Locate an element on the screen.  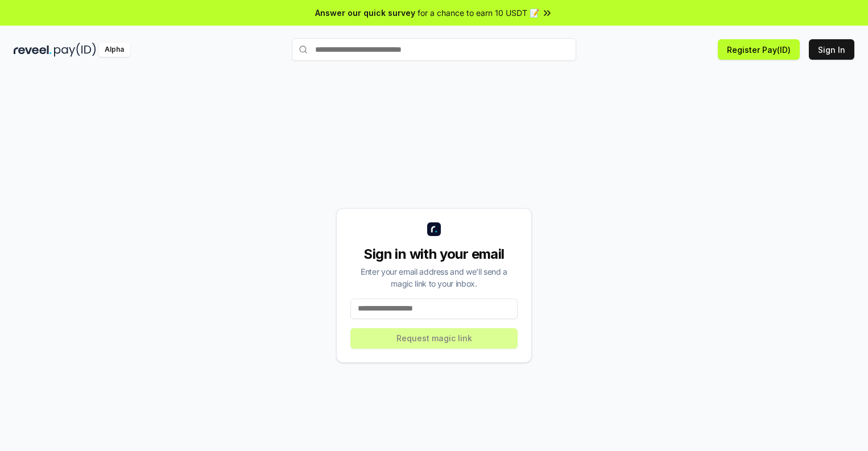
div: Enter your email address and we’ll send a magic link to your inbox. is located at coordinates (434, 278).